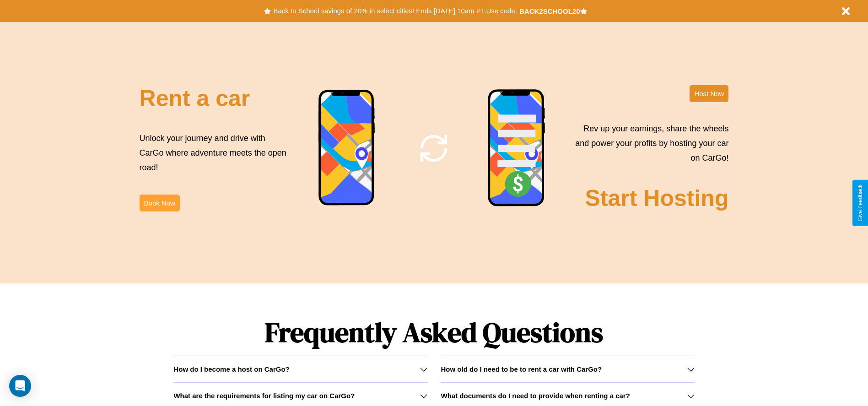 The width and height of the screenshot is (868, 406). I want to click on div: Open Intercom Messenger, so click(20, 386).